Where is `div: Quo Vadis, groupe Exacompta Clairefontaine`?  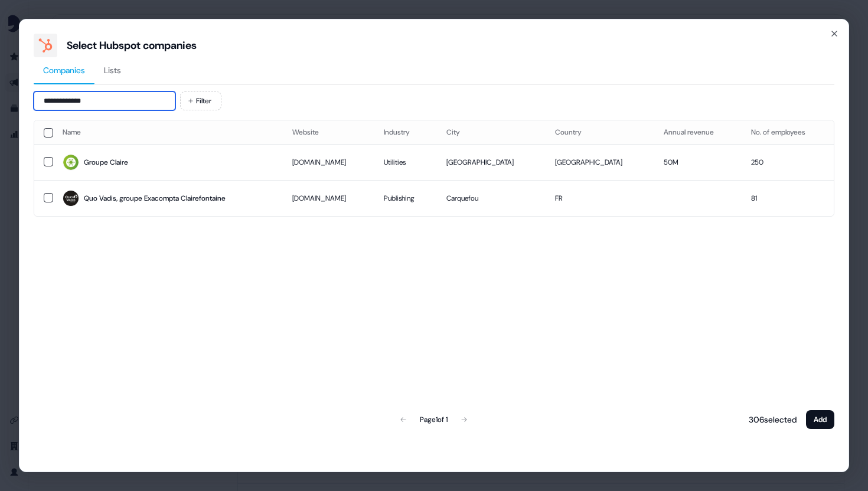
div: Quo Vadis, groupe Exacompta Clairefontaine is located at coordinates (154, 198).